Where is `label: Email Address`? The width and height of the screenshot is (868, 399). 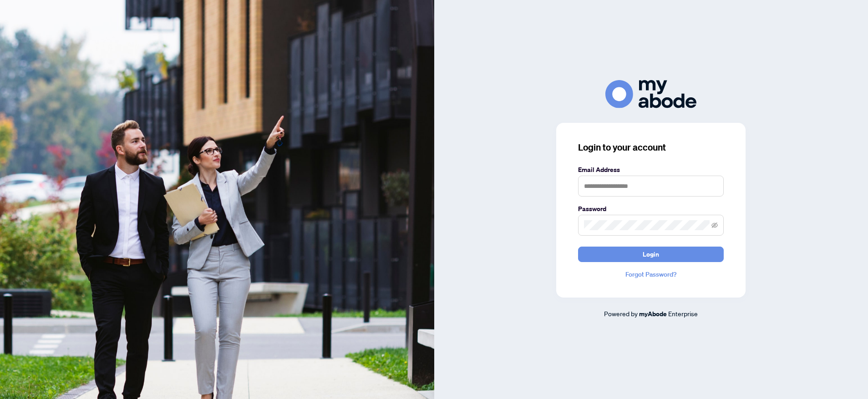 label: Email Address is located at coordinates (651, 170).